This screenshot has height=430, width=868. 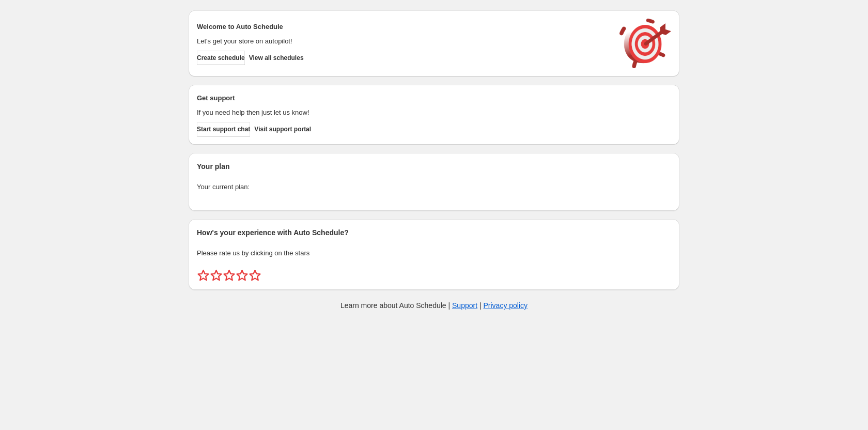 What do you see at coordinates (223, 129) in the screenshot?
I see `a: Start support chat` at bounding box center [223, 129].